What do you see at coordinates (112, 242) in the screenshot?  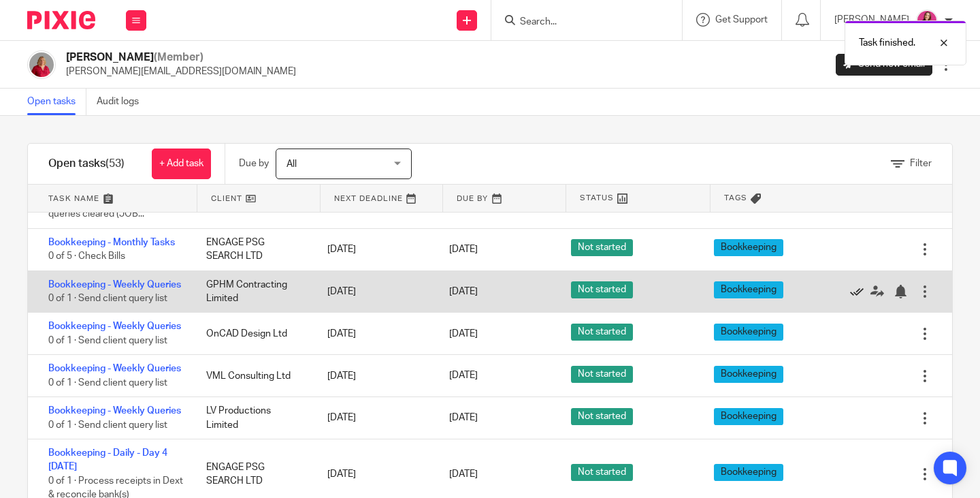 I see `a: Bookkeeping - Monthly Tasks` at bounding box center [112, 242].